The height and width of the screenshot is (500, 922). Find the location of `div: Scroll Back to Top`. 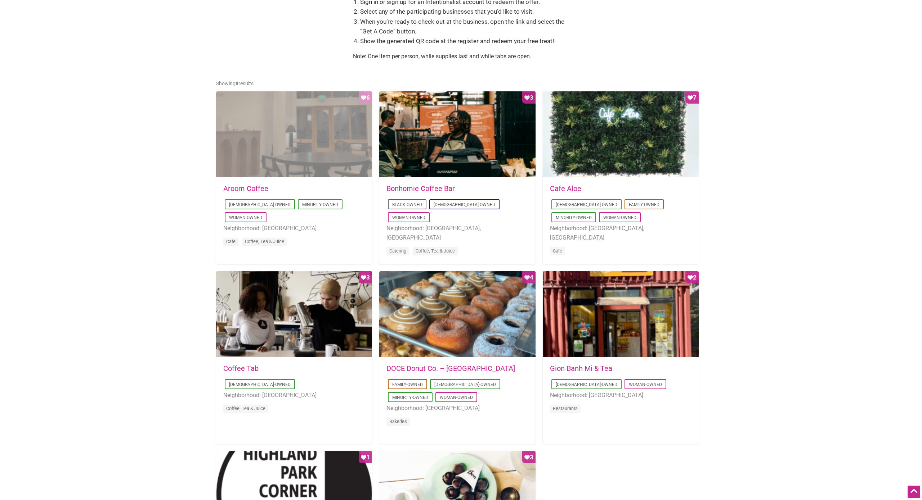

div: Scroll Back to Top is located at coordinates (913, 492).